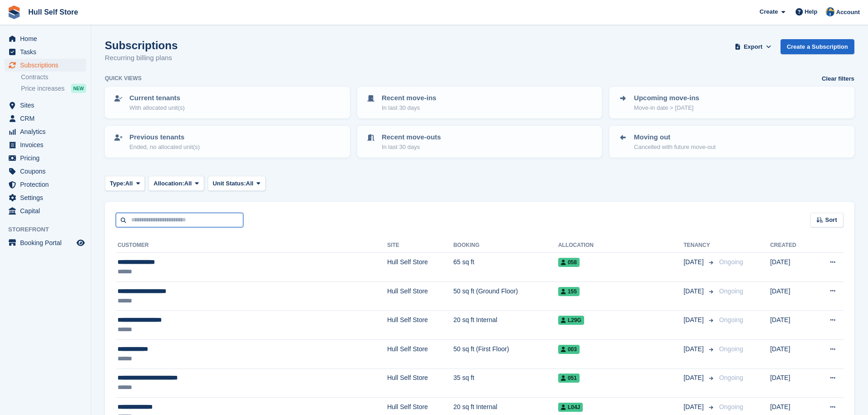 This screenshot has height=415, width=868. What do you see at coordinates (752, 47) in the screenshot?
I see `span: Export` at bounding box center [752, 47].